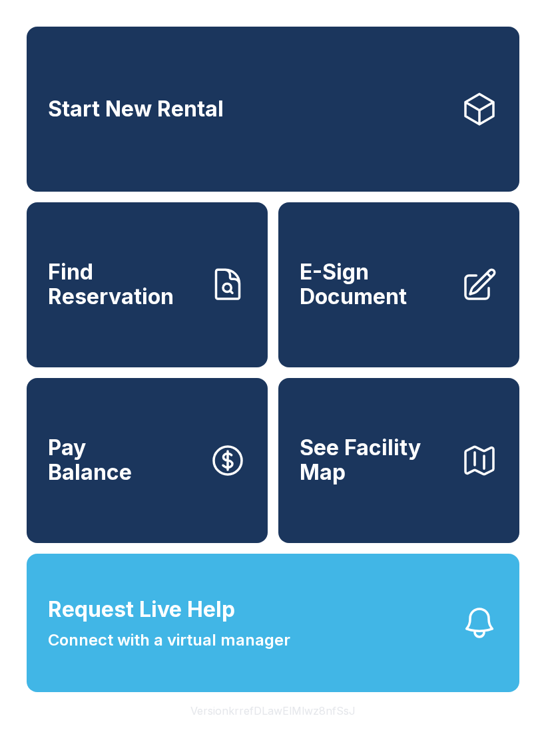 The image size is (546, 756). What do you see at coordinates (147, 285) in the screenshot?
I see `a: Find Reservation` at bounding box center [147, 285].